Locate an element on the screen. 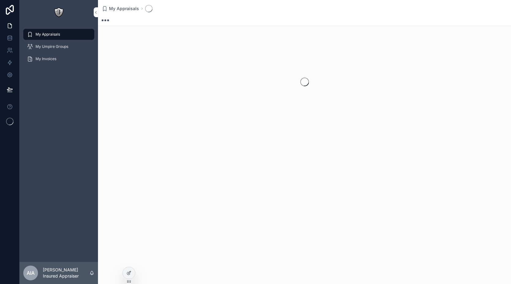 This screenshot has height=284, width=511. a: My Umpire Groups is located at coordinates (59, 47).